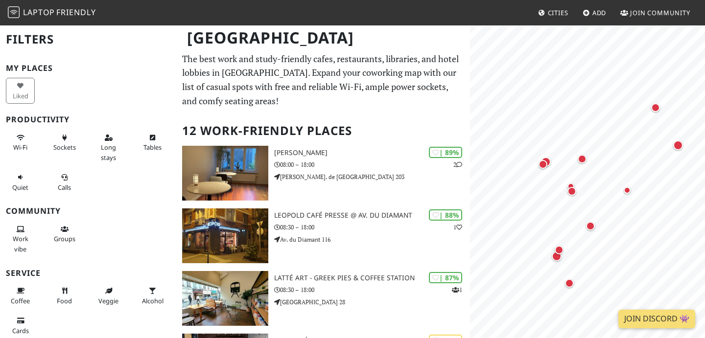 This screenshot has height=338, width=705. I want to click on span: Long stays, so click(108, 152).